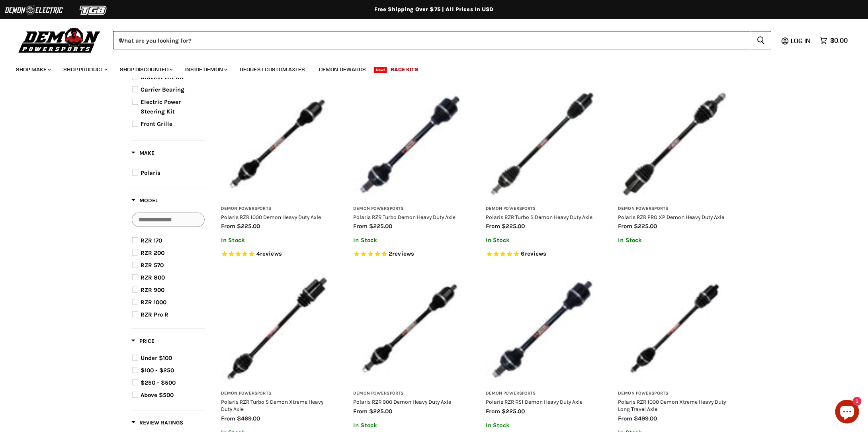 This screenshot has height=432, width=868. I want to click on a: Request Custom Axles, so click(272, 69).